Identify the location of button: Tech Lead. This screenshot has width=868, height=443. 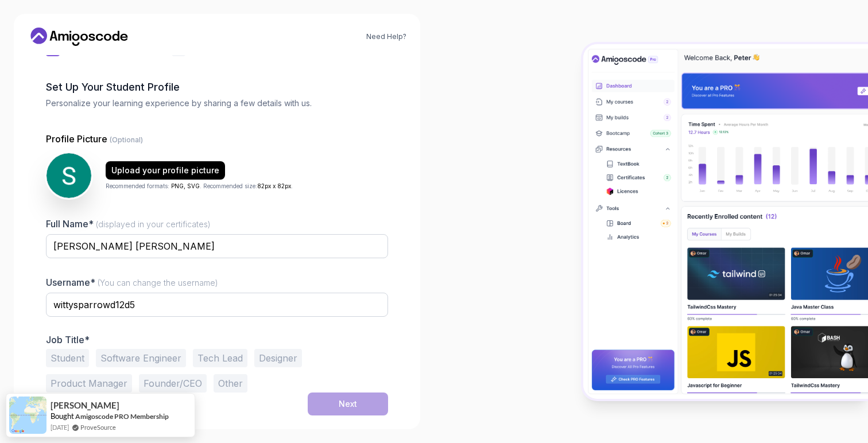
(220, 358).